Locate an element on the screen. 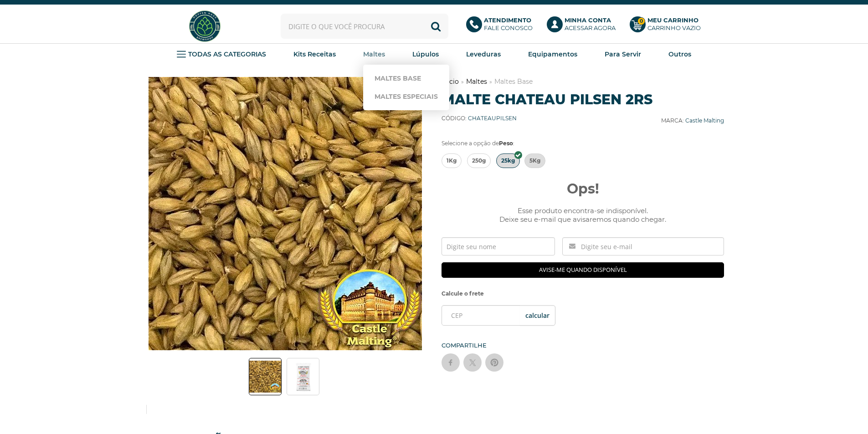 Image resolution: width=868 pixels, height=434 pixels. b: Marca: is located at coordinates (672, 120).